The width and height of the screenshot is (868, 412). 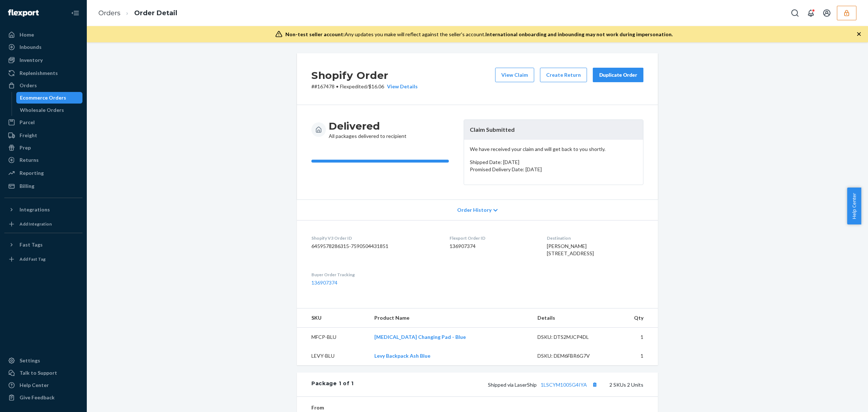 I want to click on th: Qty, so click(x=635, y=318).